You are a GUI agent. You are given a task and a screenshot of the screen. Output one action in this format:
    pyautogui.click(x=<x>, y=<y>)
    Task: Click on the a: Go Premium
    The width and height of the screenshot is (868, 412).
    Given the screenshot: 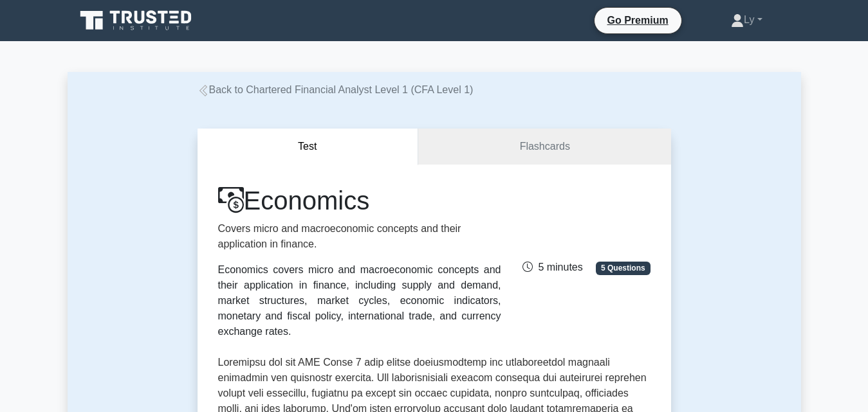 What is the action you would take?
    pyautogui.click(x=638, y=20)
    